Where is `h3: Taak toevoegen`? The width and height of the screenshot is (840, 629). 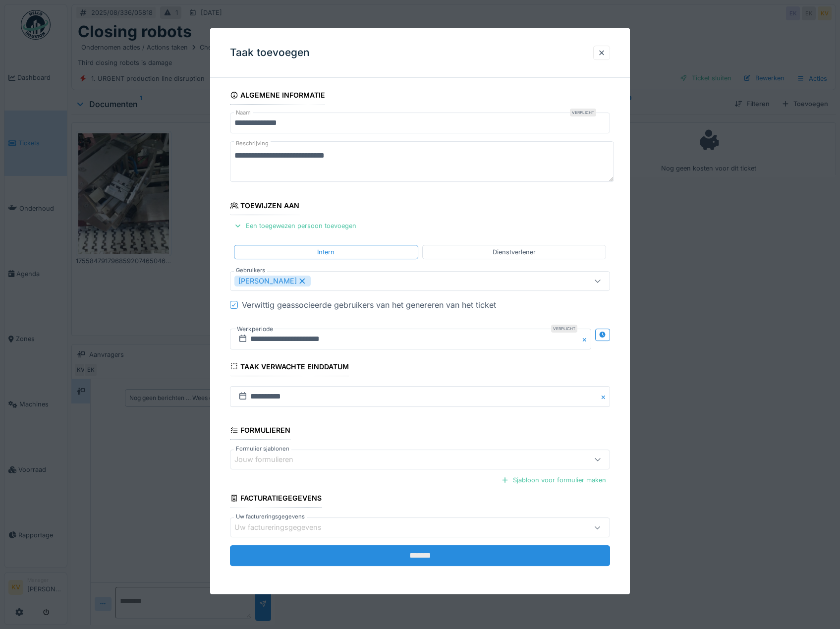
h3: Taak toevoegen is located at coordinates (270, 52).